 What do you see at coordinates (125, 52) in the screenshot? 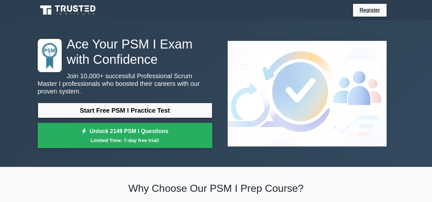
I see `h1: Ace Your PSM I Exam with Confidence` at bounding box center [125, 52].